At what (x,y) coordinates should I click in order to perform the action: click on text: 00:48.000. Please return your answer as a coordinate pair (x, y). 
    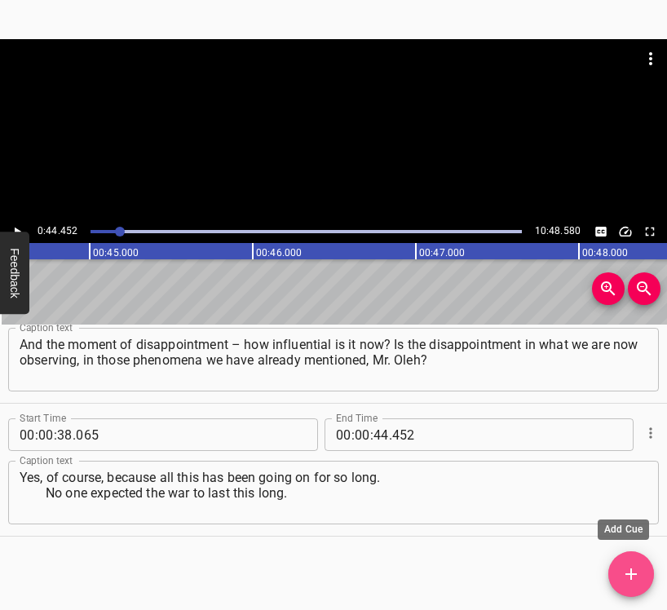
    Looking at the image, I should click on (605, 253).